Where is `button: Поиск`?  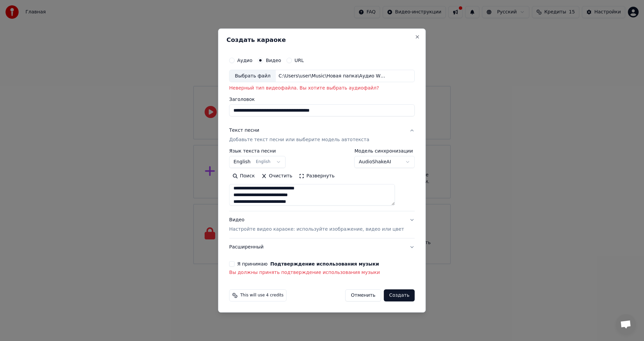
button: Поиск is located at coordinates (244, 177).